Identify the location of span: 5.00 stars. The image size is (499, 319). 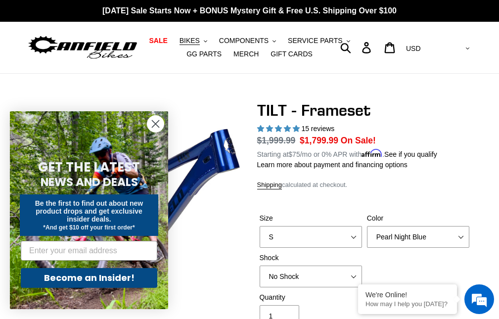
(279, 128).